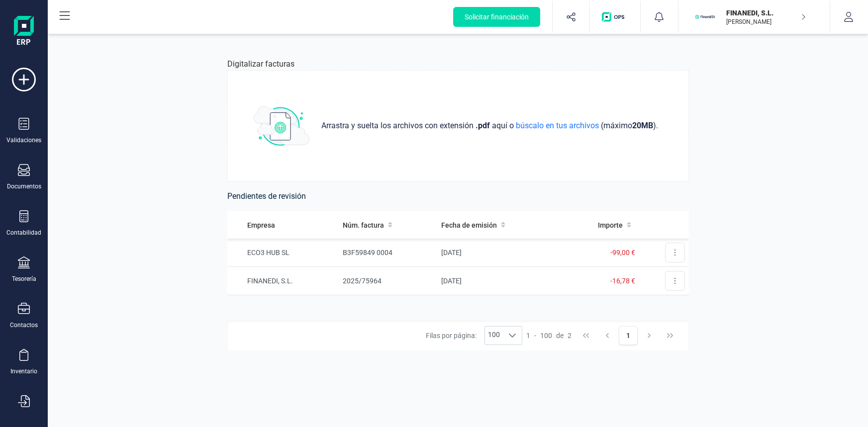 Image resolution: width=868 pixels, height=427 pixels. Describe the element at coordinates (614, 17) in the screenshot. I see `img: Logo de OPS` at that location.